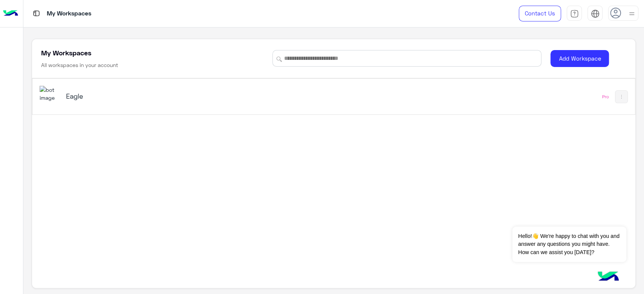  Describe the element at coordinates (579, 58) in the screenshot. I see `button: Add Workspace` at that location.